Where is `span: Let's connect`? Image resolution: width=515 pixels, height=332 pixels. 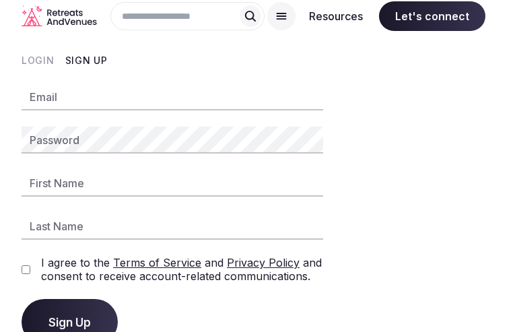 span: Let's connect is located at coordinates (432, 16).